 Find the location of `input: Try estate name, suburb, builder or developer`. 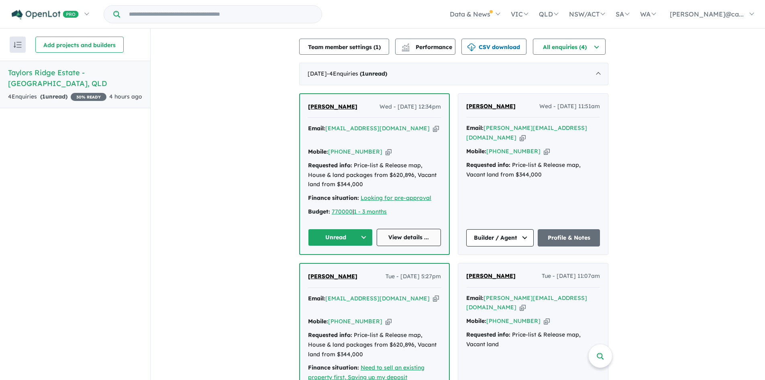

input: Try estate name, suburb, builder or developer is located at coordinates (221, 14).